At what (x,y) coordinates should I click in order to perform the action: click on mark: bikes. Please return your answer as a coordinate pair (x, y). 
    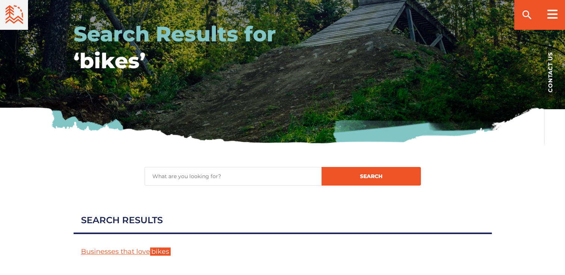
    Looking at the image, I should click on (160, 252).